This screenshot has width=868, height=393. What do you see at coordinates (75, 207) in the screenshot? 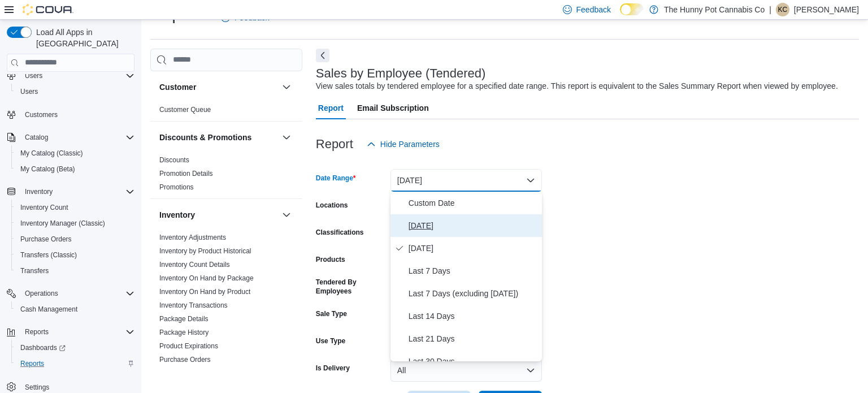
I see `button: Inventory Count` at bounding box center [75, 207].